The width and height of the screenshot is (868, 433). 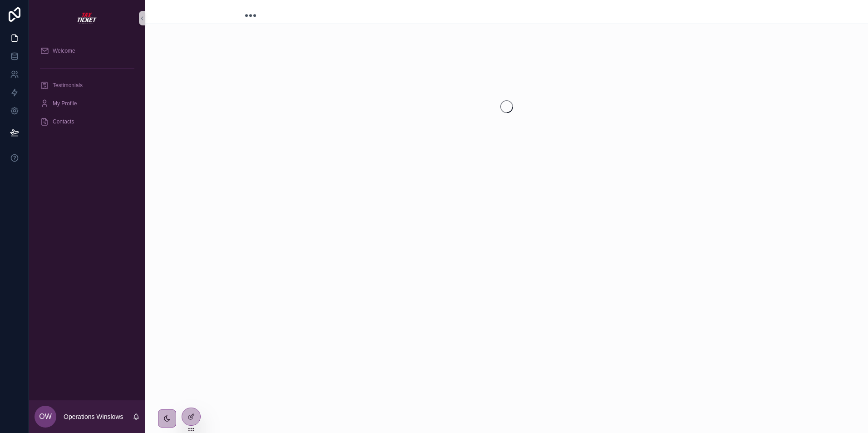 I want to click on a: Testimonials, so click(x=87, y=85).